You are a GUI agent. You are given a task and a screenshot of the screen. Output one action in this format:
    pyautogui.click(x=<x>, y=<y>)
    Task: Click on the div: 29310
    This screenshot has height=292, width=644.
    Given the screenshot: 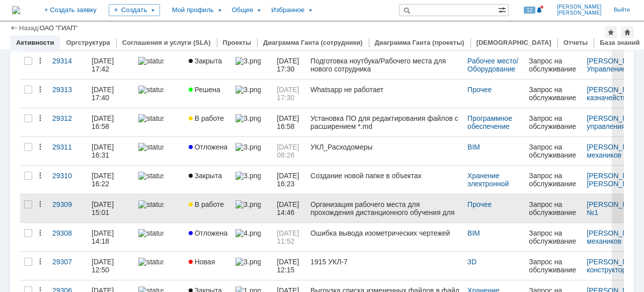 What is the action you would take?
    pyautogui.click(x=68, y=176)
    